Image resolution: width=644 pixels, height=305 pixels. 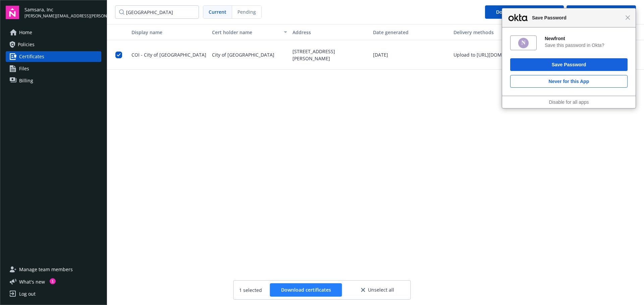 I want to click on span: Current, so click(x=217, y=12).